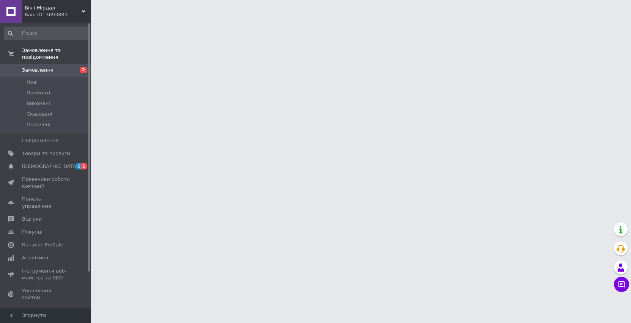 The width and height of the screenshot is (631, 323). What do you see at coordinates (40, 141) in the screenshot?
I see `span: Повідомлення` at bounding box center [40, 141].